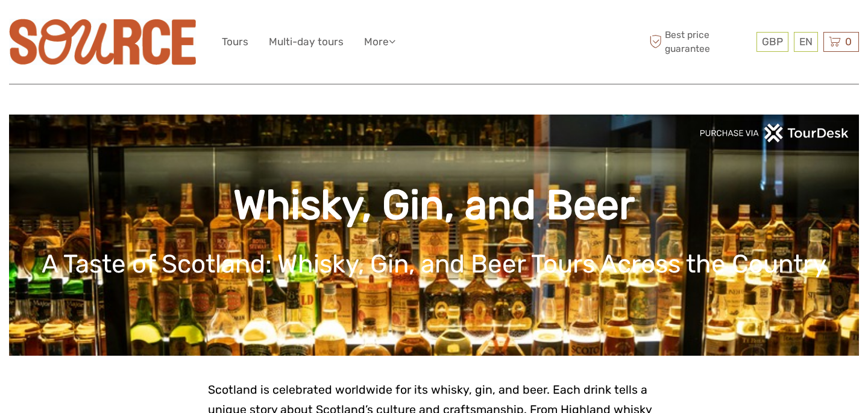  What do you see at coordinates (103, 42) in the screenshot?
I see `img: 3400-0dcec2c5-8d4a-45a1-ae9e-d25aaa2c27cc_logo_big.jpg` at bounding box center [103, 42].